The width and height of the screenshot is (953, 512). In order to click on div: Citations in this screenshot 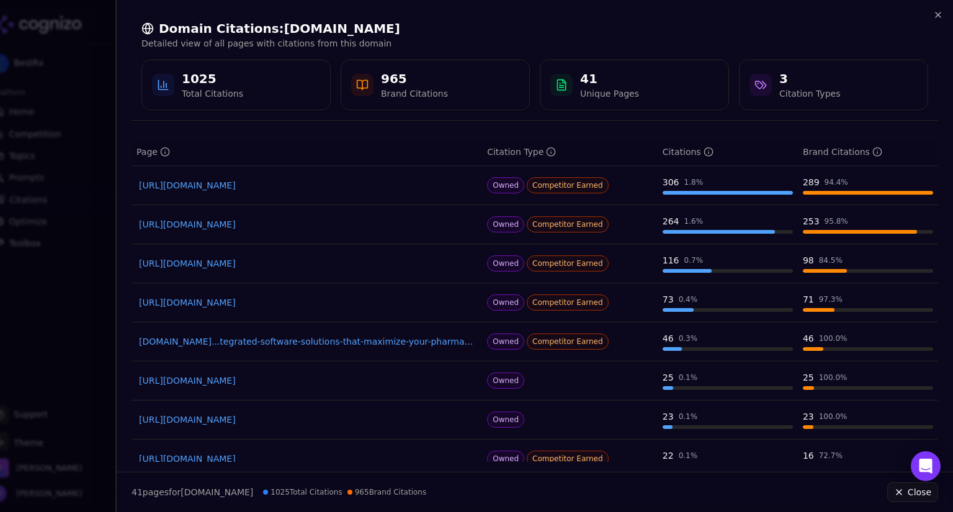, I will do `click(688, 152)`.